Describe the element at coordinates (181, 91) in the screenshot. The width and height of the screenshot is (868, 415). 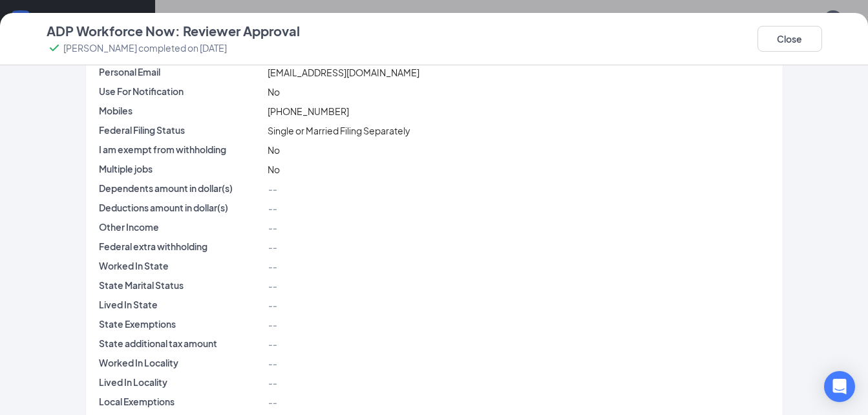
I see `p: Use For Notification` at that location.